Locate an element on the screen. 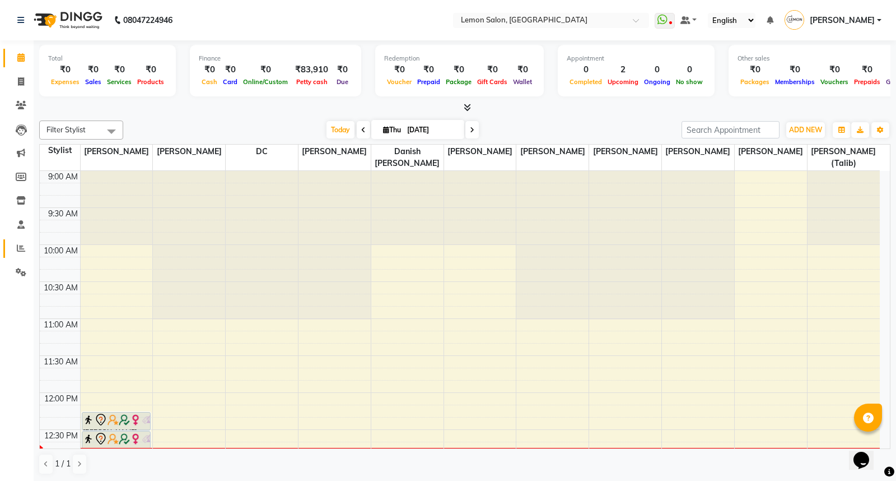  span: Expenses is located at coordinates (65, 82).